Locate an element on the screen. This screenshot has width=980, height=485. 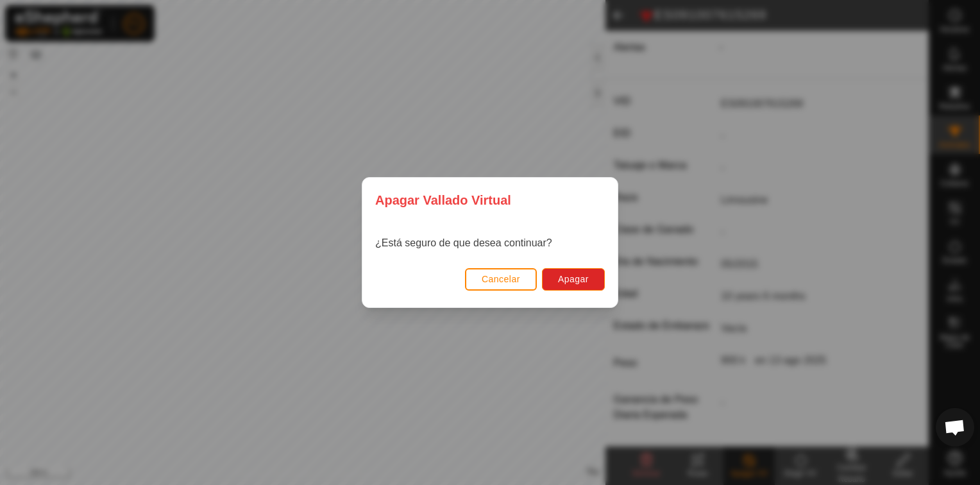
p: ¿Está seguro de que desea continuar? is located at coordinates (464, 243).